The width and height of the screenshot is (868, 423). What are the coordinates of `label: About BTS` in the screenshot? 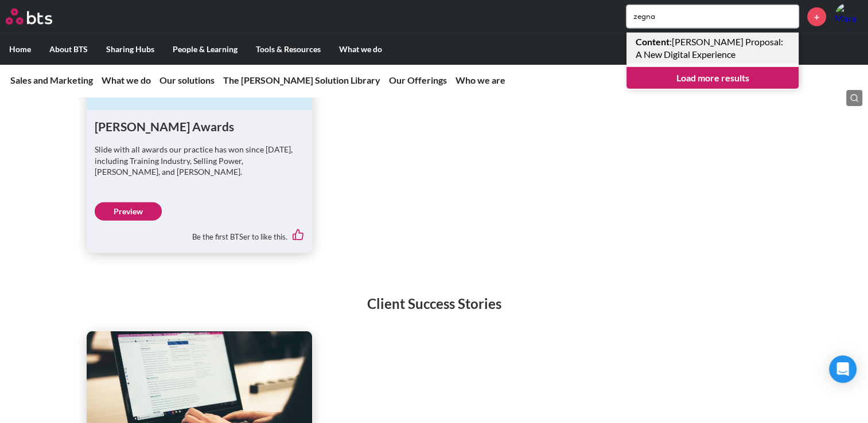 It's located at (68, 49).